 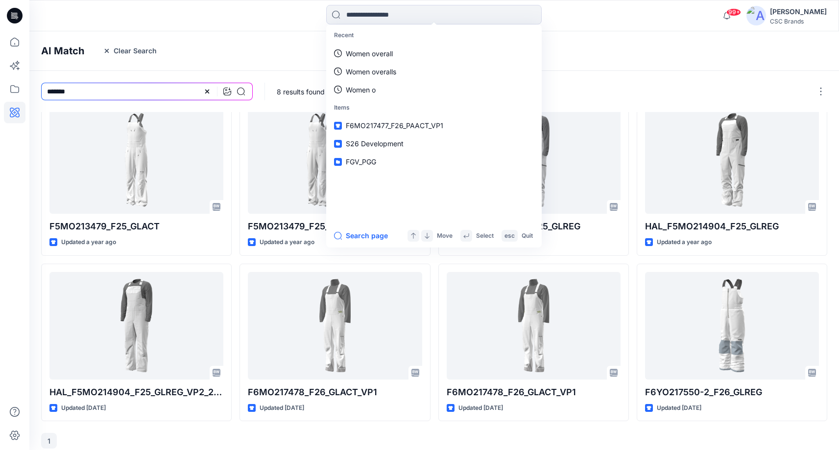 What do you see at coordinates (798, 21) in the screenshot?
I see `div: CSC Brands` at bounding box center [798, 21].